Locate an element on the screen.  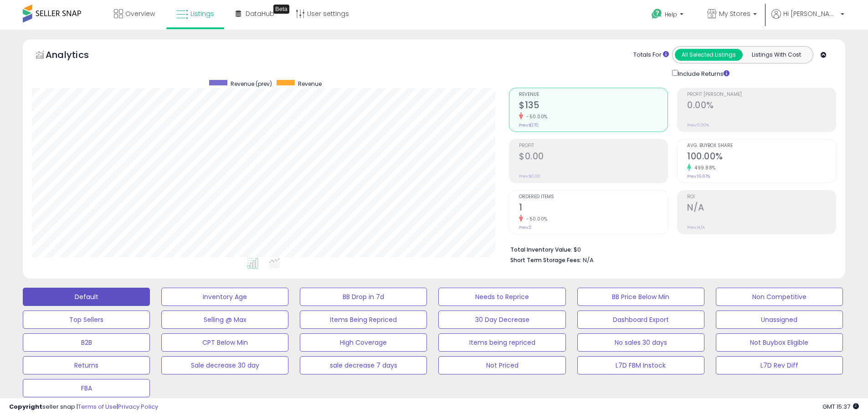
small: 499.88% is located at coordinates (704, 167).